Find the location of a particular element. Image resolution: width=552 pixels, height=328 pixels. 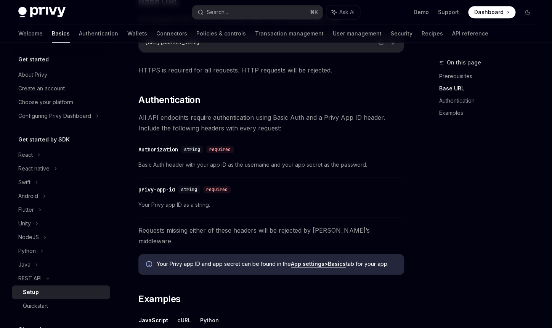

a: About Privy is located at coordinates (61, 75).